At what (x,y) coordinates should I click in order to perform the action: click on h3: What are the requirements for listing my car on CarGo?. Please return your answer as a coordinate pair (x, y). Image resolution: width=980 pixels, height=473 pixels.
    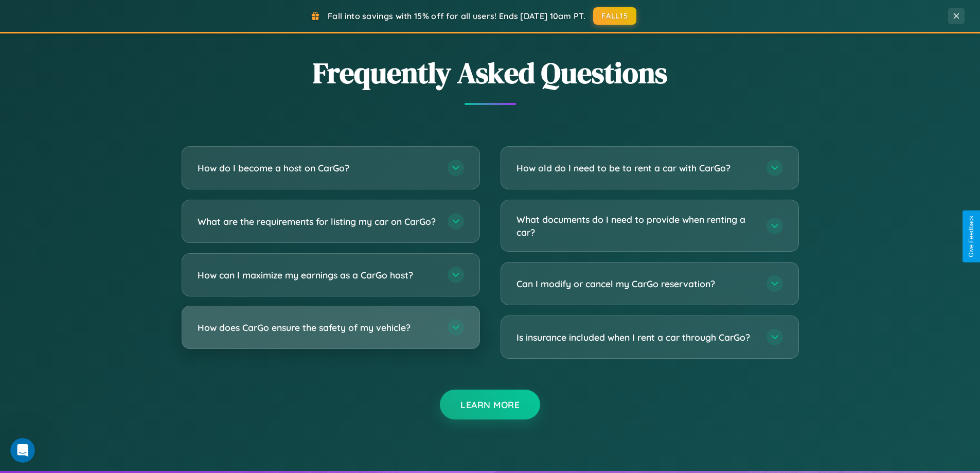
    Looking at the image, I should click on (318, 222).